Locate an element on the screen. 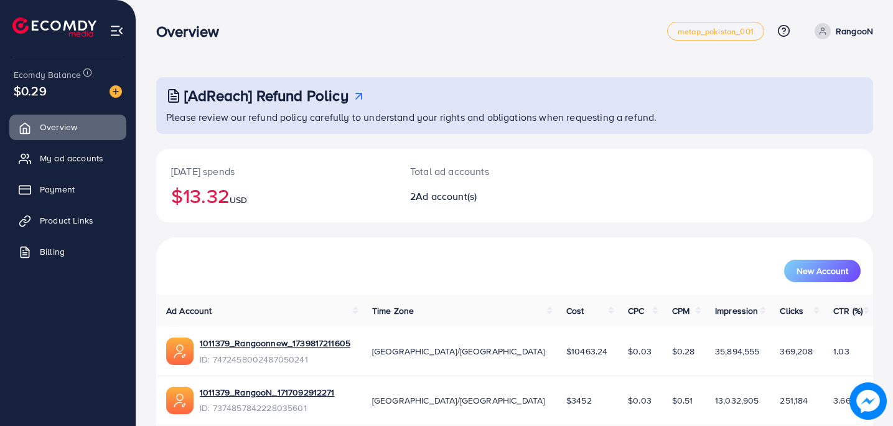  span: Ecomdy Balance is located at coordinates (47, 75).